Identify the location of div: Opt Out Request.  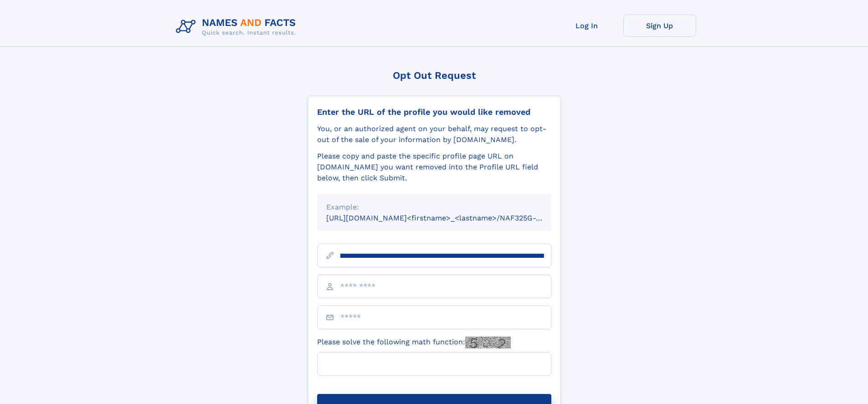
(434, 75).